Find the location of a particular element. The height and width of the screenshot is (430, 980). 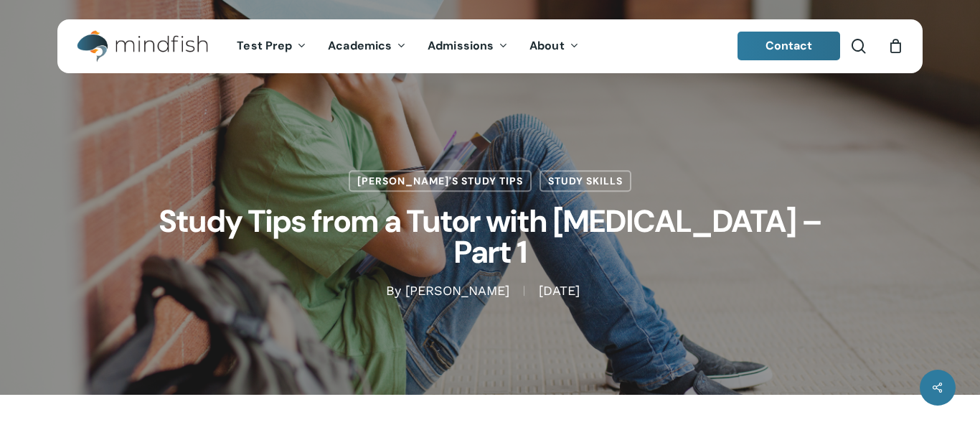

a: Admissions is located at coordinates (468, 46).